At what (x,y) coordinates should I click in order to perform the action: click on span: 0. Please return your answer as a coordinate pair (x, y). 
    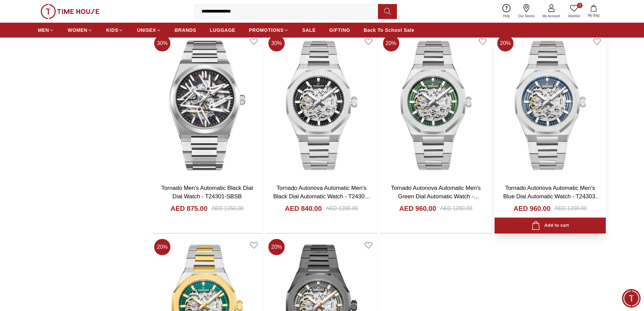
    Looking at the image, I should click on (580, 5).